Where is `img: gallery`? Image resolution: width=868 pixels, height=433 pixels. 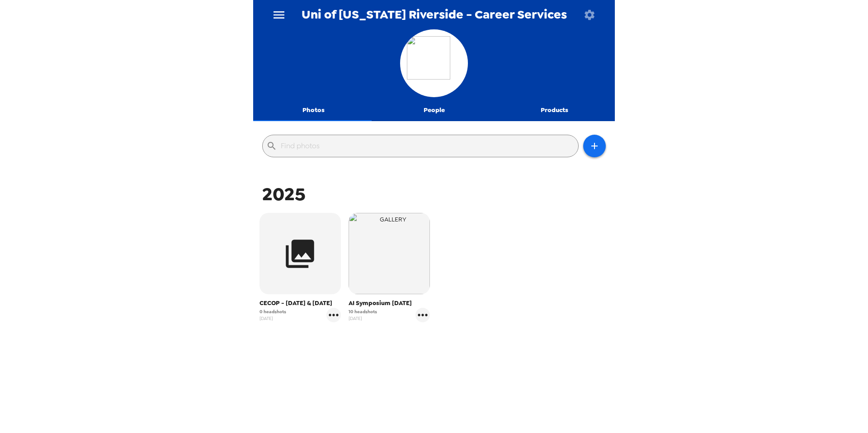
img: gallery is located at coordinates (389, 253).